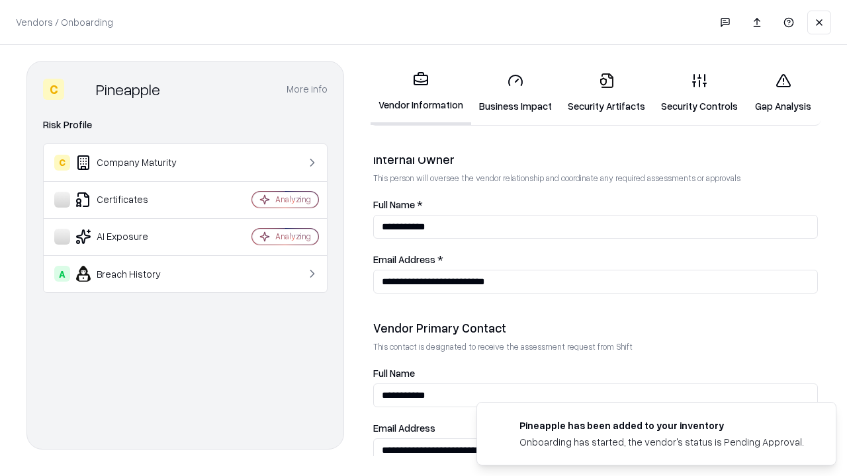 This screenshot has height=476, width=847. What do you see at coordinates (595, 259) in the screenshot?
I see `label: Email Address *` at bounding box center [595, 259].